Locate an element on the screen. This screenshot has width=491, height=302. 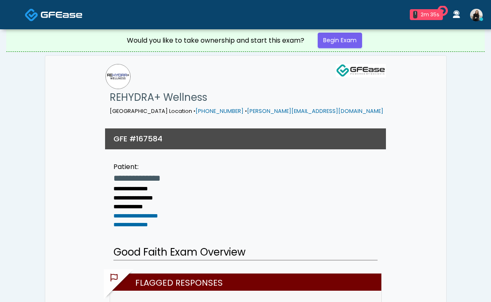
a: Begin Exam is located at coordinates (340, 40).